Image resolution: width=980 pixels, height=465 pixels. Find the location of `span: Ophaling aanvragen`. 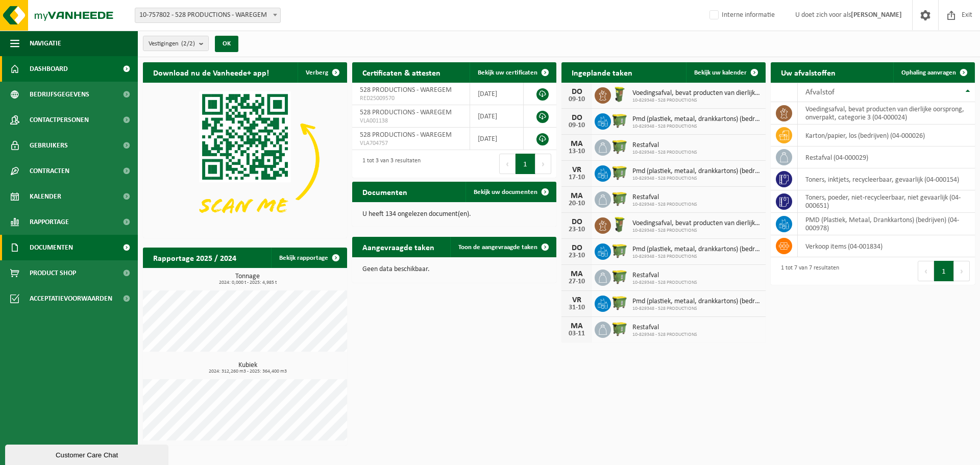

span: Ophaling aanvragen is located at coordinates (929, 72).